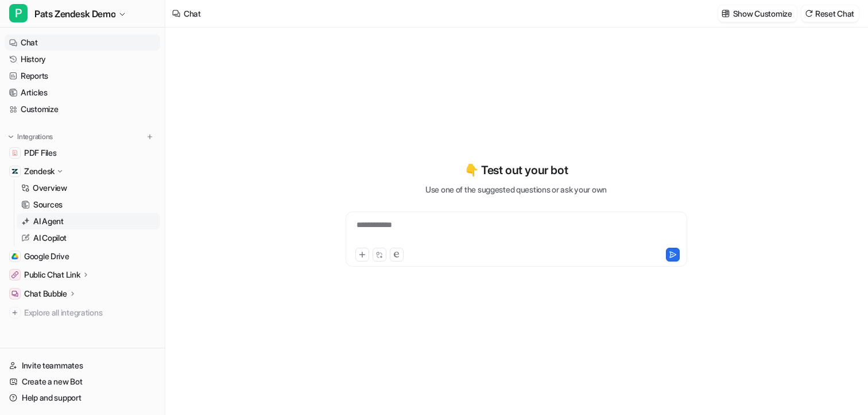 This screenshot has width=868, height=415. I want to click on img: menu_add.svg, so click(150, 137).